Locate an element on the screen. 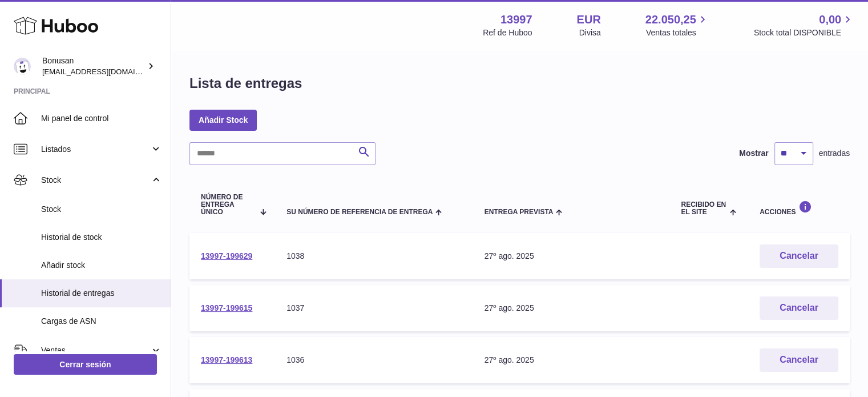  div: Divisa is located at coordinates (591, 32).